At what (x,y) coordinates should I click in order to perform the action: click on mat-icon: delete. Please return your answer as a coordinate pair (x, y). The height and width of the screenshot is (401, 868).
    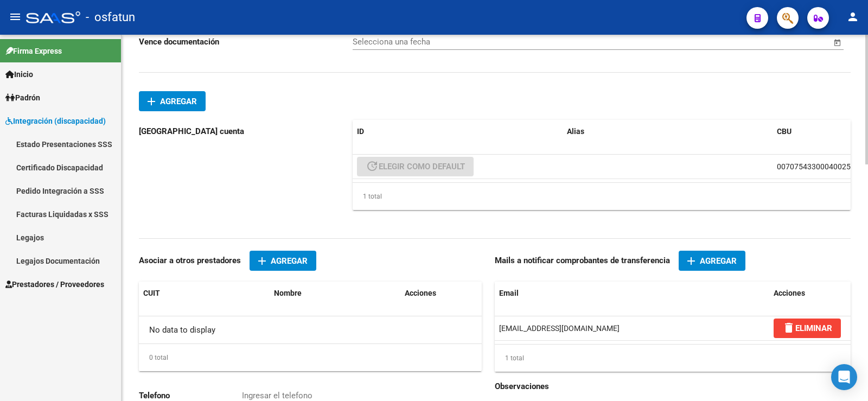
    Looking at the image, I should click on (789, 328).